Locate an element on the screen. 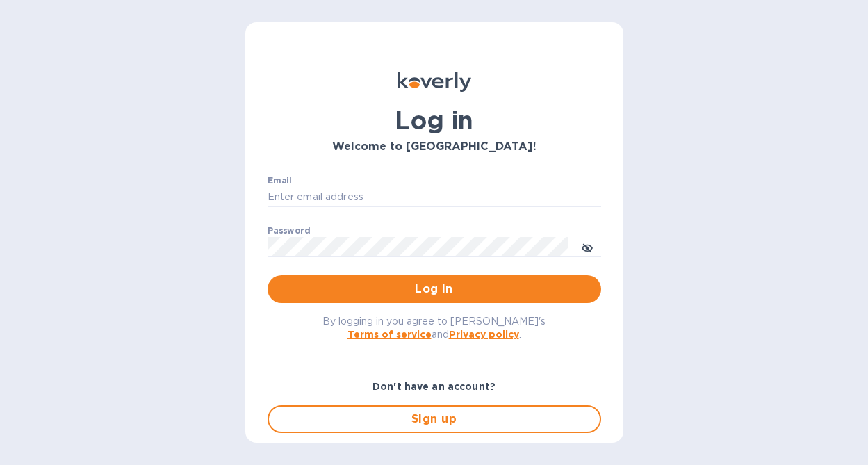  button: Sign up is located at coordinates (434, 419).